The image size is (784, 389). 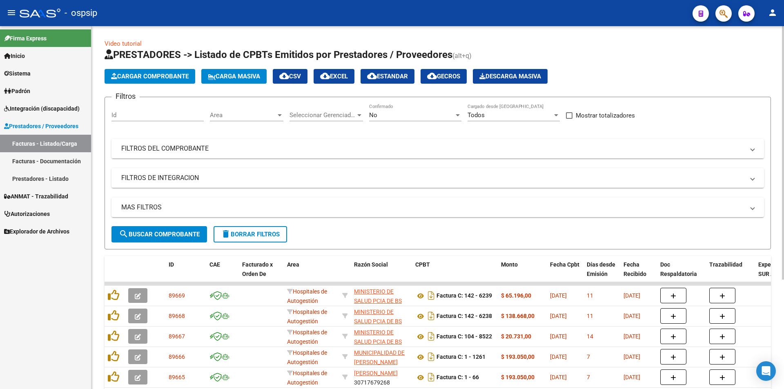 I want to click on datatable-header-cell: Area, so click(x=311, y=274).